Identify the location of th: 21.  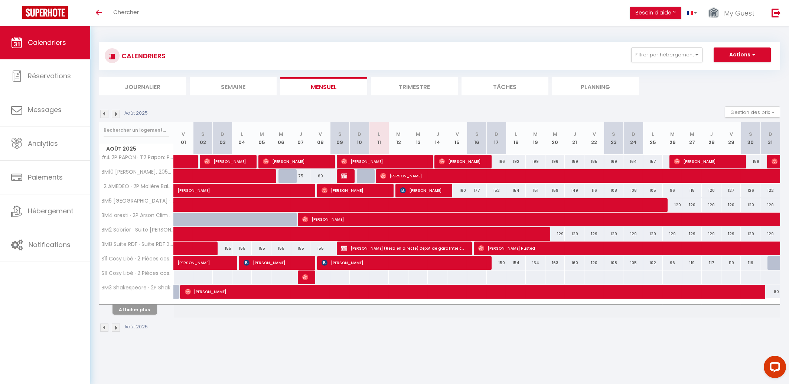
(574, 138).